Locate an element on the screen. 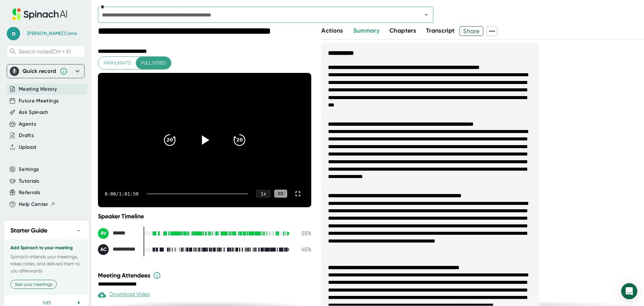  div: Bao Vo is located at coordinates (118, 234).